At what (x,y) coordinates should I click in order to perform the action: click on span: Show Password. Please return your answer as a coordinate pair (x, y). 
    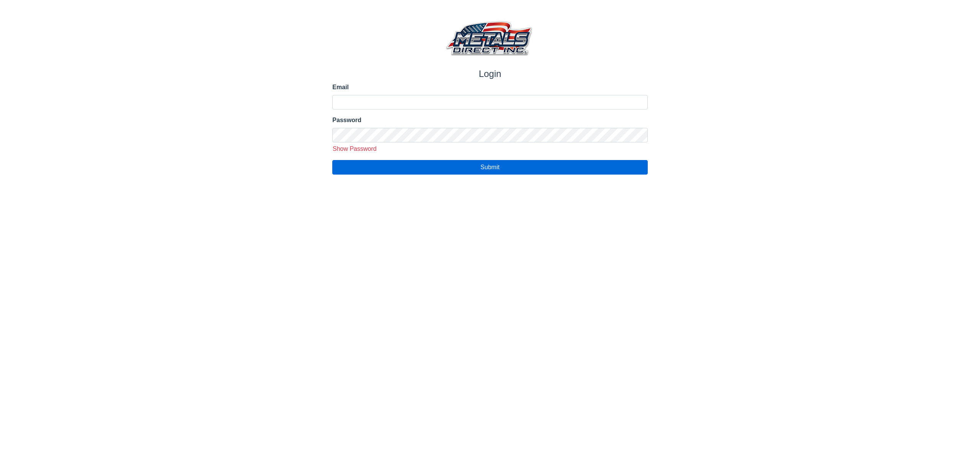
    Looking at the image, I should click on (354, 148).